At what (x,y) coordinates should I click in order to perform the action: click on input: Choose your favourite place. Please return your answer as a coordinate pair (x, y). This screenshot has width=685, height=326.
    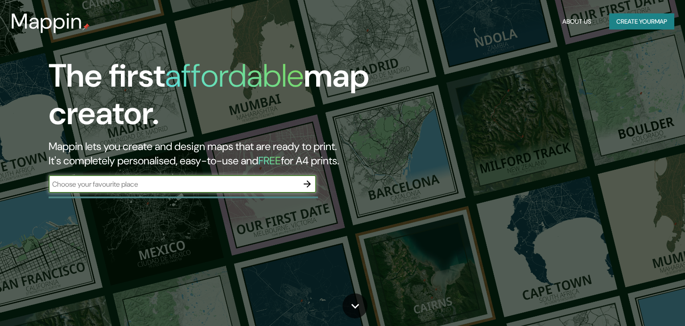
    Looking at the image, I should click on (174, 184).